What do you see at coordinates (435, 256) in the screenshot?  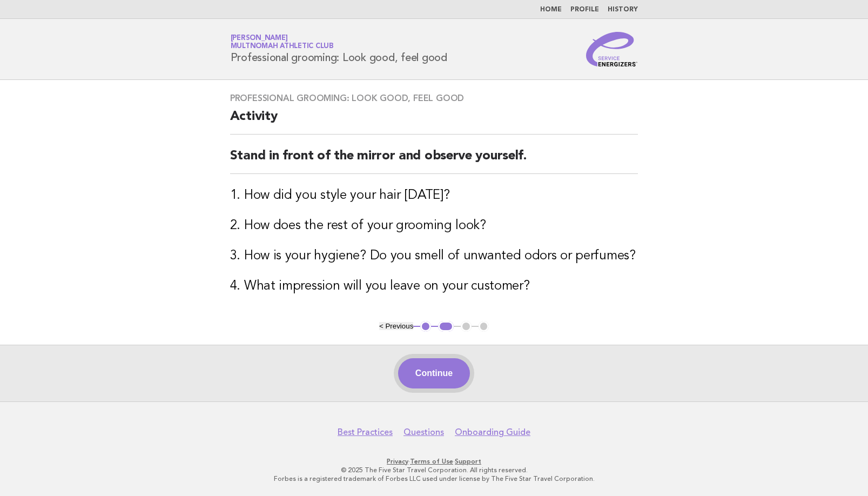 I see `h3: 3. How is your hygiene? Do you smell of unwanted odors or perfumes?` at bounding box center [435, 256].